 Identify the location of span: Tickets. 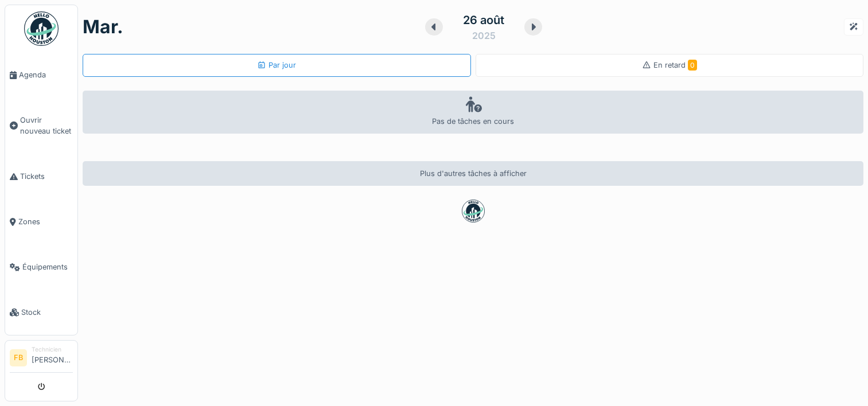
(46, 176).